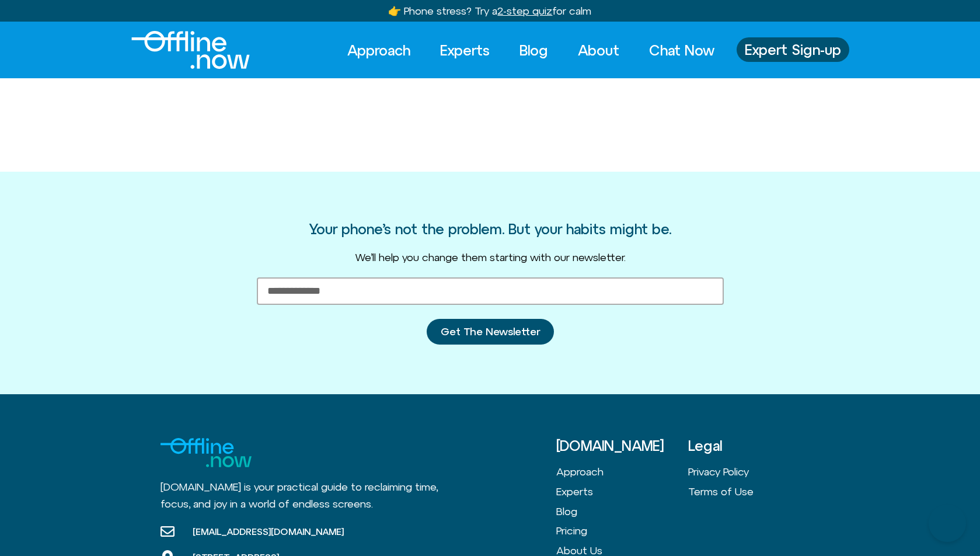  I want to click on a: About, so click(599, 50).